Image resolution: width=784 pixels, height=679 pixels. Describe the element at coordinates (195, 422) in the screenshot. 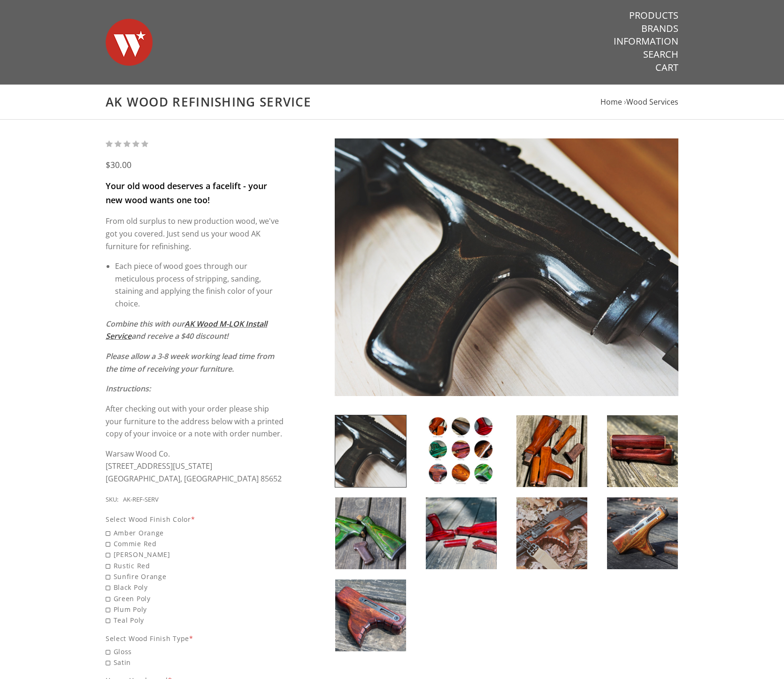

I see `p: After checking out with your order please ship your furniture to the address below with a printed...` at that location.